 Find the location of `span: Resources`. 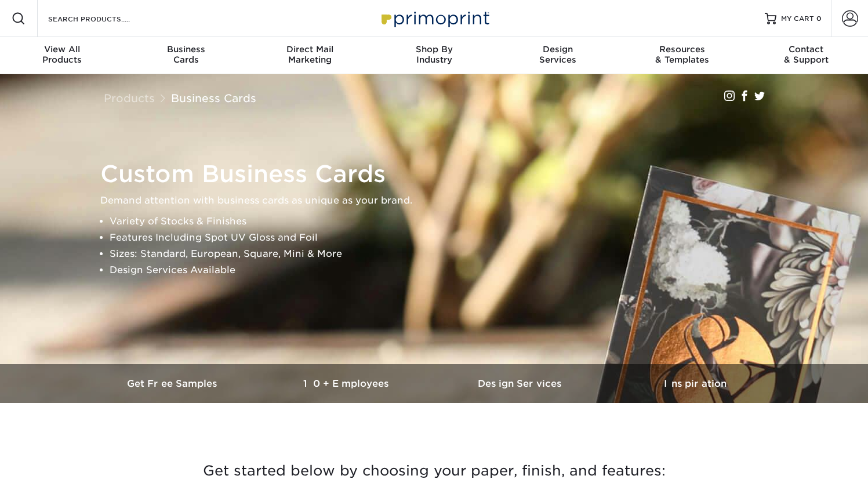

span: Resources is located at coordinates (682, 49).